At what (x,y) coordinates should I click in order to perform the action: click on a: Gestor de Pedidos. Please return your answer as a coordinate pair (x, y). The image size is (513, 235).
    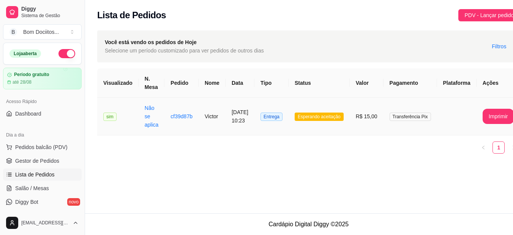
    Looking at the image, I should click on (42, 161).